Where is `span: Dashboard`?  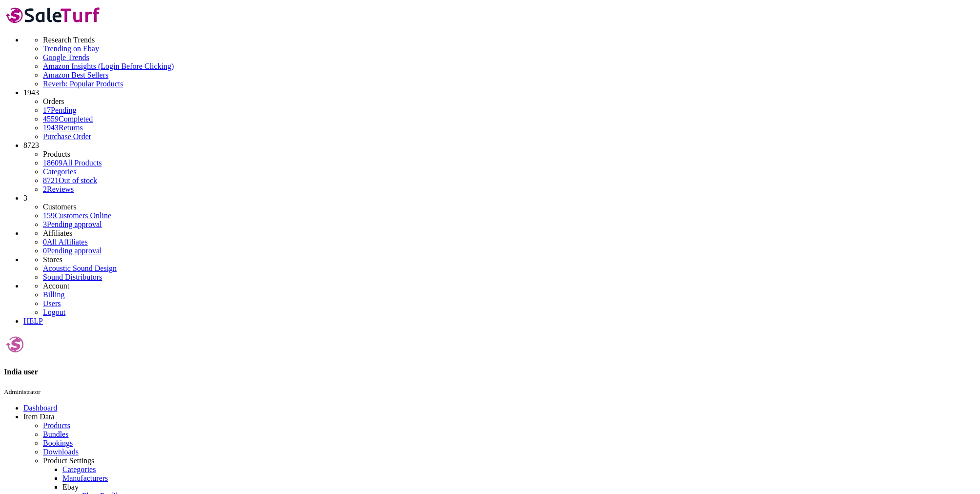
span: Dashboard is located at coordinates (40, 408).